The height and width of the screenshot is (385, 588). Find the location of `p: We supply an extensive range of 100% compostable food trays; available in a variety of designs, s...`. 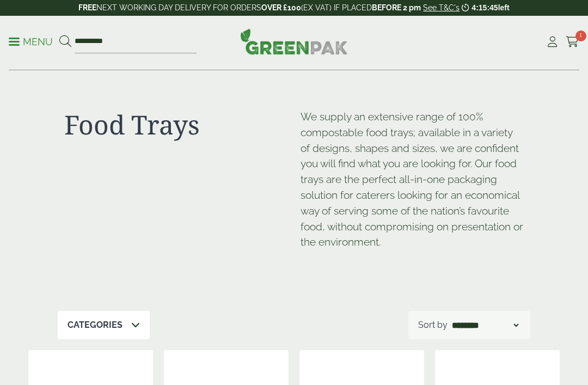

p: We supply an extensive range of 100% compostable food trays; available in a variety of designs, s... is located at coordinates (412, 179).